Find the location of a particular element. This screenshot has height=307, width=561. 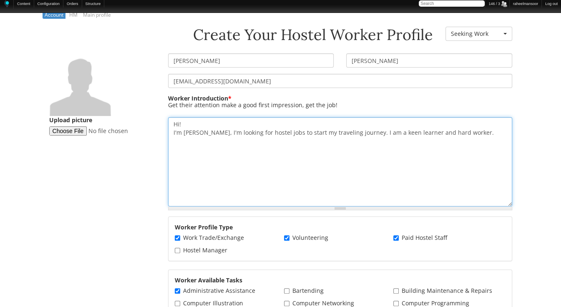

input: Worker First Name is located at coordinates (251, 61).